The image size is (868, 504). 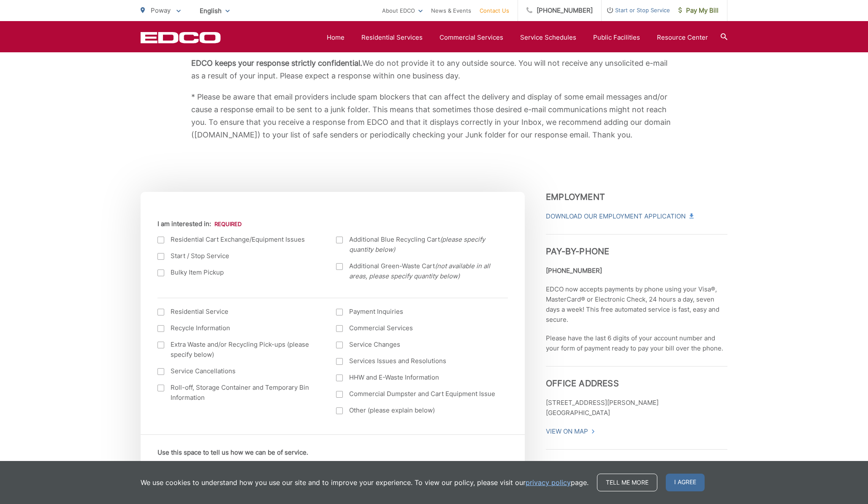 I want to click on a: privacy policy, so click(x=548, y=483).